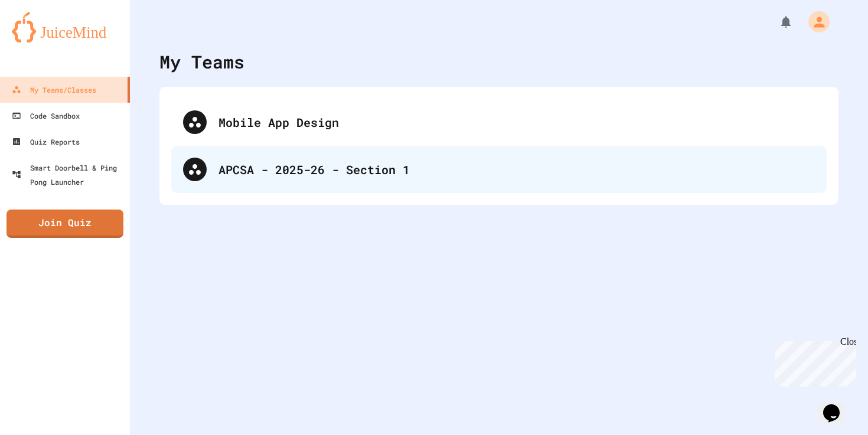 The height and width of the screenshot is (435, 868). I want to click on div: Quiz Reports, so click(46, 142).